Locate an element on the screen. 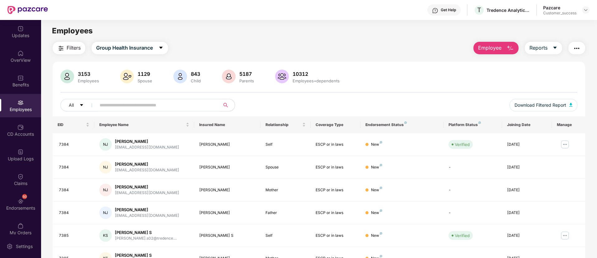  img: svg+xml;base64,PHN2ZyBpZD0iU2V0dGluZy0yMHgyMCIgeG1sbnM9Imh0dHA6Ly93d3cudzMub3JnLzIwMDAvc3ZnIiB3aW... is located at coordinates (10, 246).